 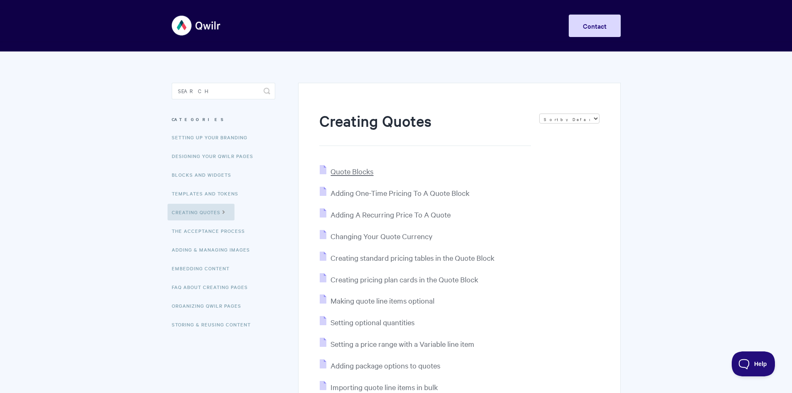 I want to click on a: Setting a price range with a Variable line item, so click(x=397, y=343).